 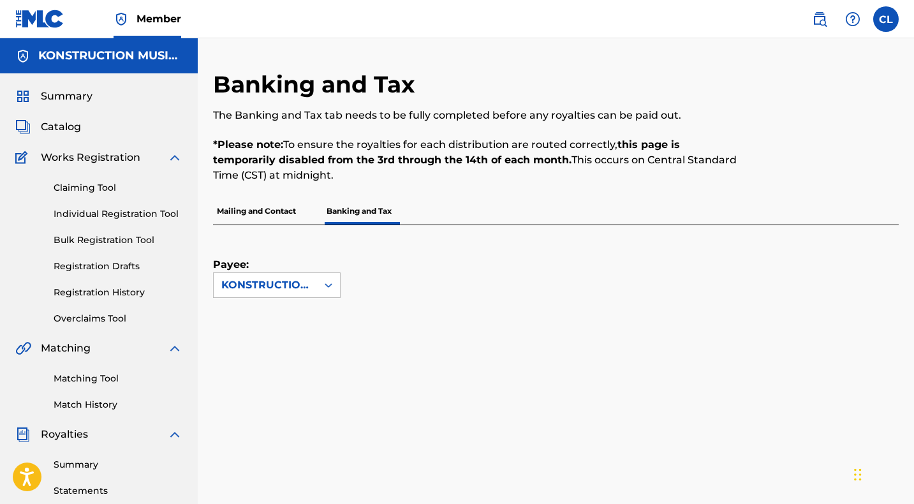 What do you see at coordinates (23, 127) in the screenshot?
I see `img: Catalog` at bounding box center [23, 127].